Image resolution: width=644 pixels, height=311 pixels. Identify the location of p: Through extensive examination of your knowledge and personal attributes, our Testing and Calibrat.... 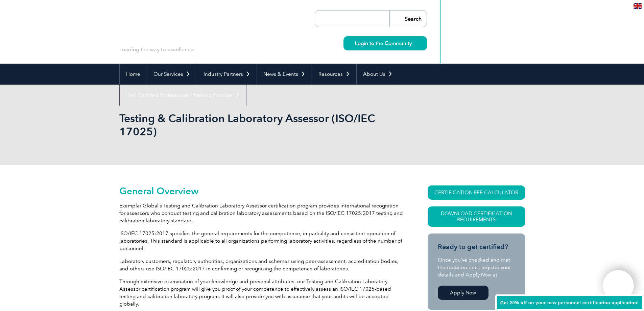
(261, 293).